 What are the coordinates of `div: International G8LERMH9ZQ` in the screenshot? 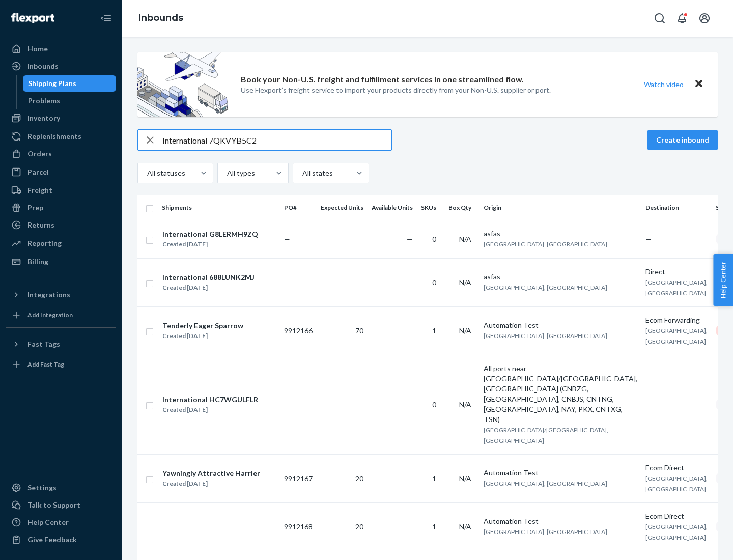 It's located at (211, 234).